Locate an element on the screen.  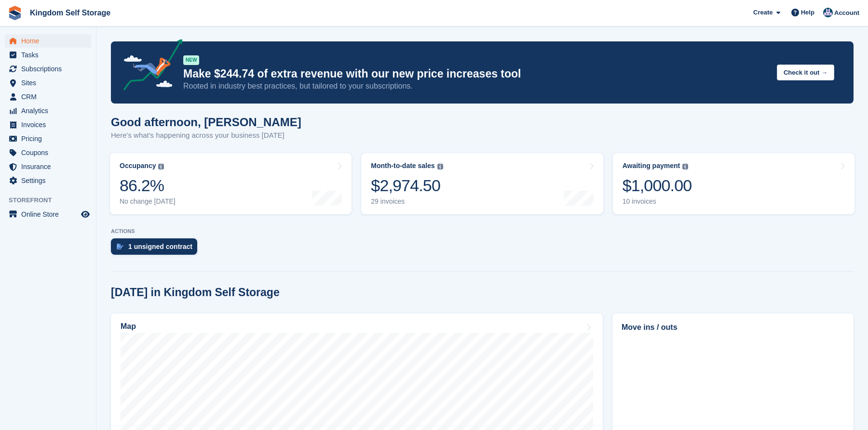
span: Tasks is located at coordinates (50, 55).